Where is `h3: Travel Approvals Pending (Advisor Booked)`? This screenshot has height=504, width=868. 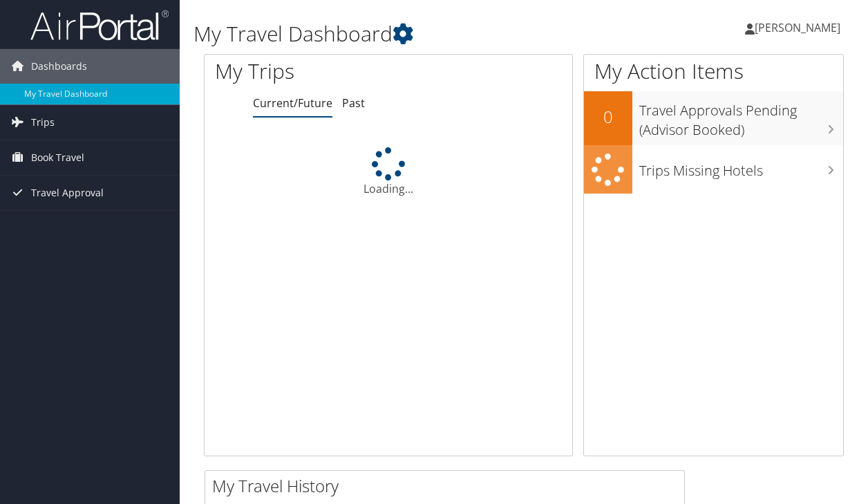 h3: Travel Approvals Pending (Advisor Booked) is located at coordinates (741, 117).